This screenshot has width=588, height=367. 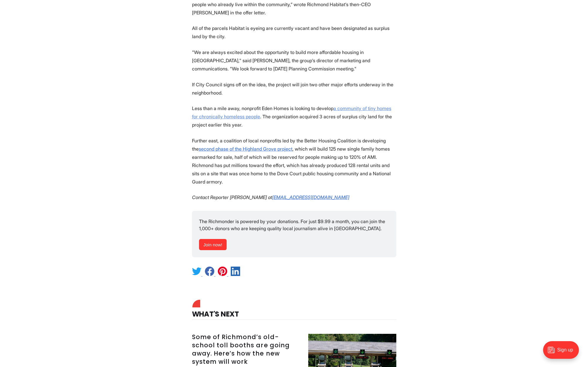 I want to click on p: Less than a mile away, nonprofit Eden Homes is looking to develop . The organization acquired 3 a..., so click(x=294, y=117).